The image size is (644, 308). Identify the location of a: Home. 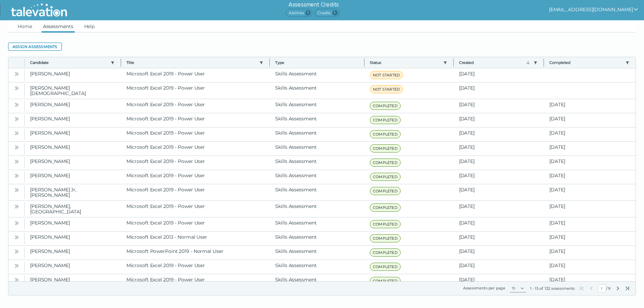
(24, 26).